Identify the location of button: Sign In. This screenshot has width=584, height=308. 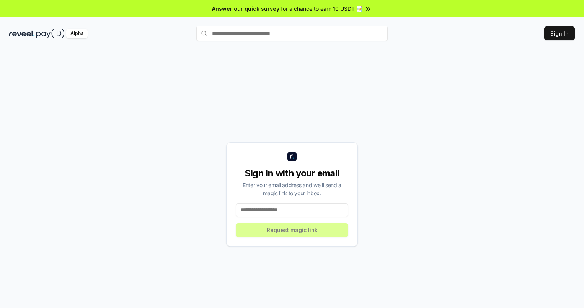
(560, 33).